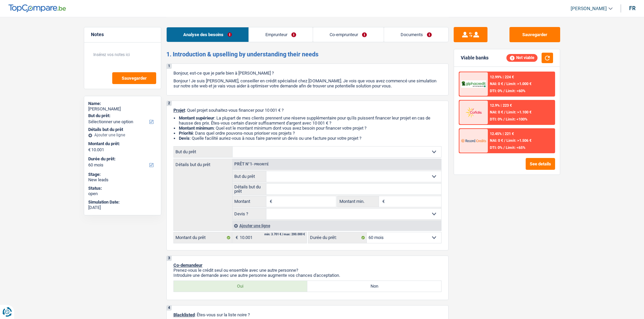  Describe the element at coordinates (37, 8) in the screenshot. I see `img: TopCompare Logo` at that location.